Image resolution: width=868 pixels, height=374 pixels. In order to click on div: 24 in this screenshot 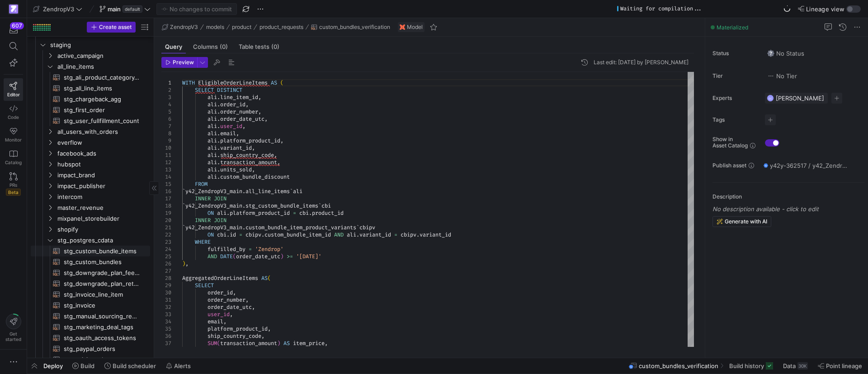, I will do `click(167, 249)`.